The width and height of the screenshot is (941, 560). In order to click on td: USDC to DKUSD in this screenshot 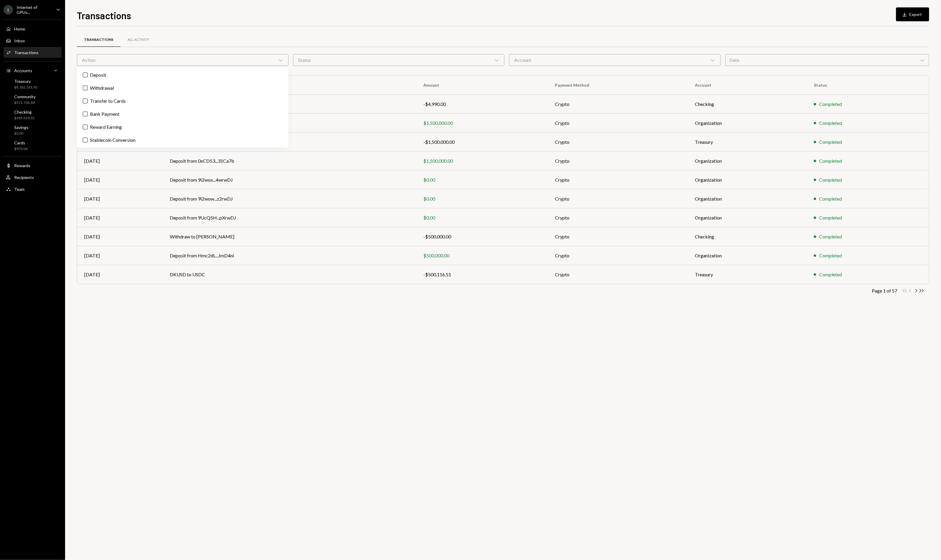, I will do `click(290, 142)`.